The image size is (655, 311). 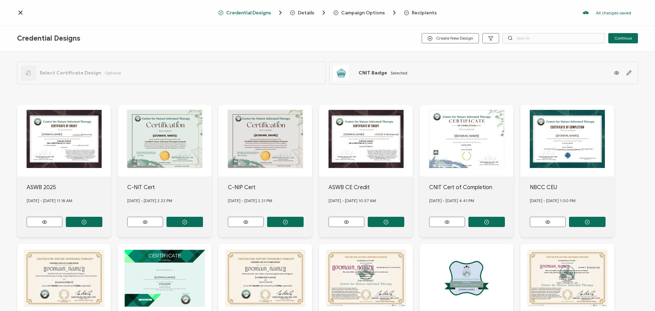 I want to click on span: Optional, so click(x=113, y=73).